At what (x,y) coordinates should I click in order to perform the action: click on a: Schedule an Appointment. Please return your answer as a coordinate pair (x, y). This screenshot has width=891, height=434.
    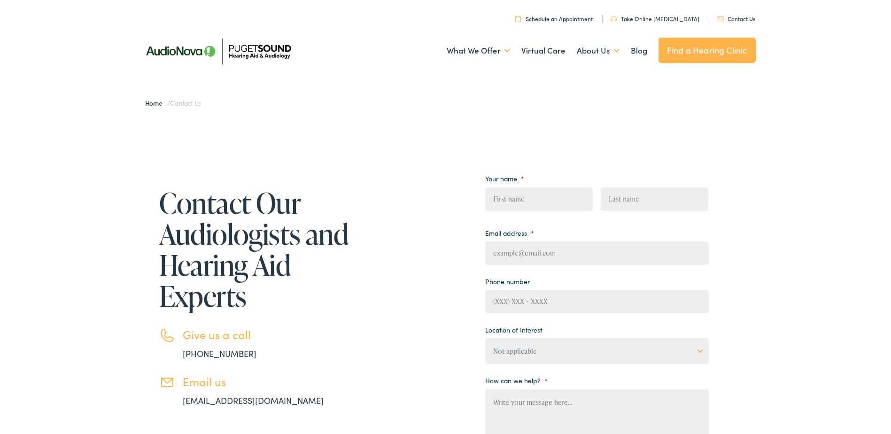
    Looking at the image, I should click on (554, 18).